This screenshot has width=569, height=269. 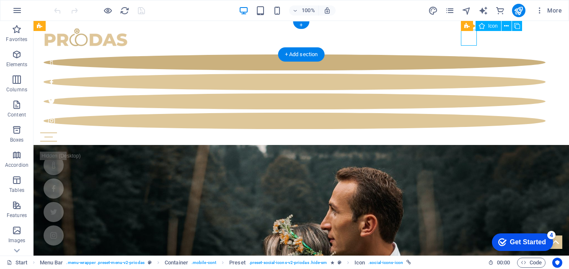 What do you see at coordinates (66, 6) in the screenshot?
I see `div: 4` at bounding box center [66, 6].